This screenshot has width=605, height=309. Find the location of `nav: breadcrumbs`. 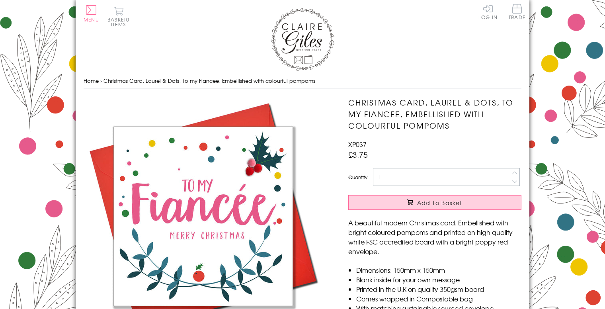

nav: breadcrumbs is located at coordinates (303, 81).